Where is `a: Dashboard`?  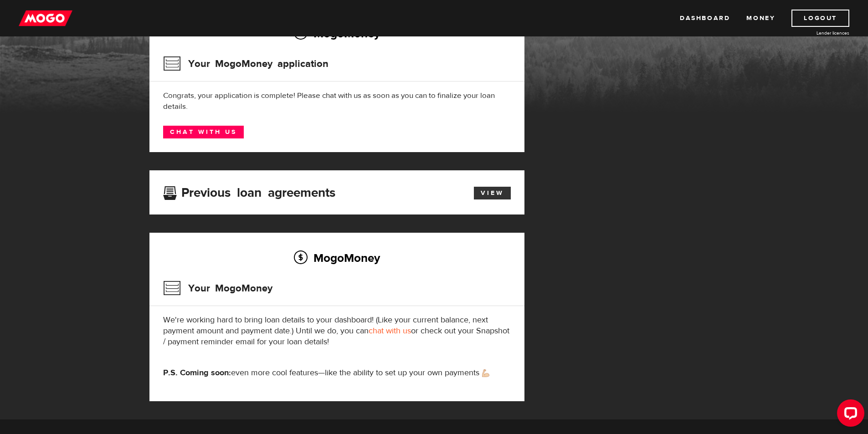
a: Dashboard is located at coordinates (705, 18).